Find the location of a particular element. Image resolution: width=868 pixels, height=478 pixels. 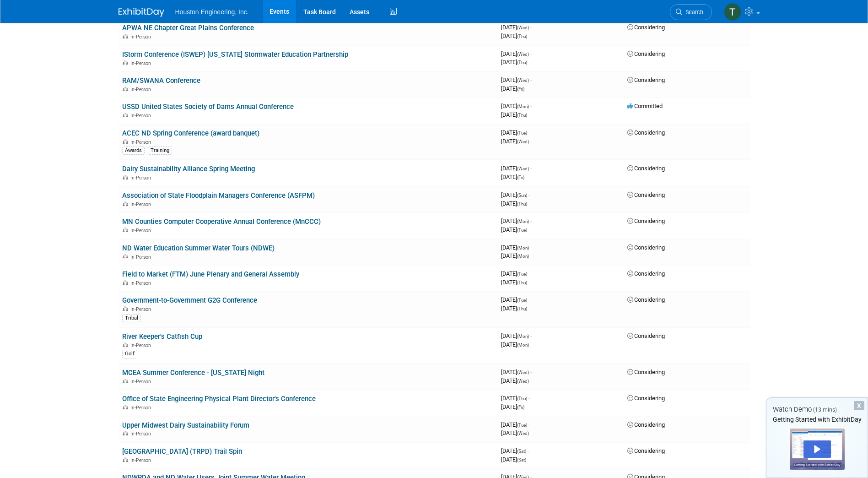

a: Office of State Engineering Physical Plant Director's Conference is located at coordinates (219, 399).